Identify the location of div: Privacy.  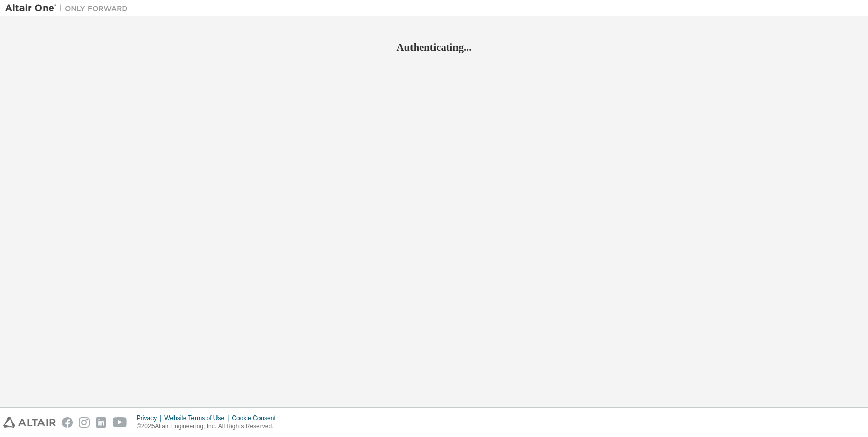
(150, 418).